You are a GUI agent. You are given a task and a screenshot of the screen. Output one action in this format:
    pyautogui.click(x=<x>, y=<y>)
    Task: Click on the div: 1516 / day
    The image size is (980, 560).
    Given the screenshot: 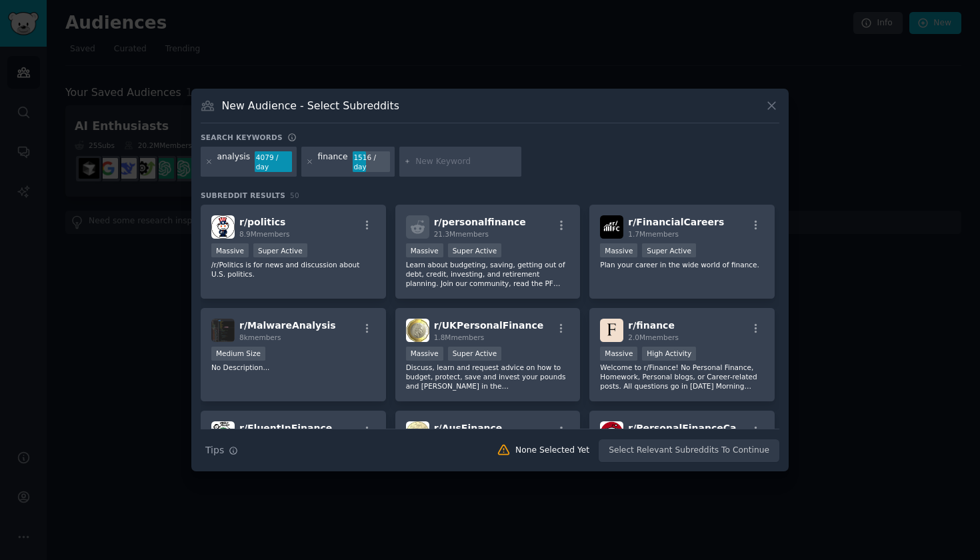 What is the action you would take?
    pyautogui.click(x=371, y=162)
    